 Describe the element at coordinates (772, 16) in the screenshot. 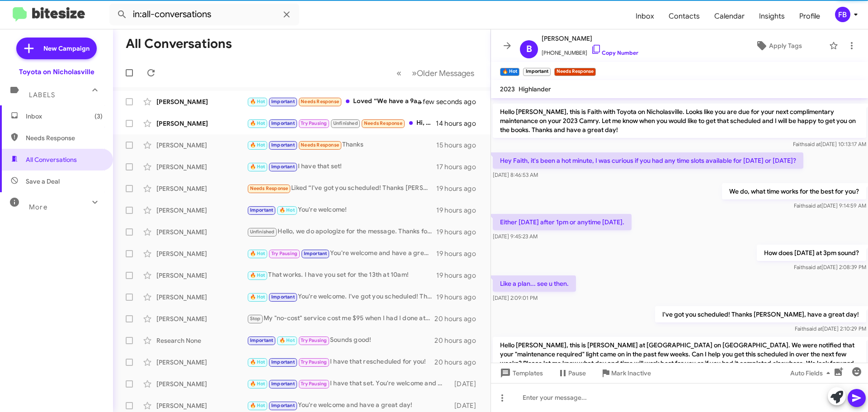

I see `span: Insights` at that location.